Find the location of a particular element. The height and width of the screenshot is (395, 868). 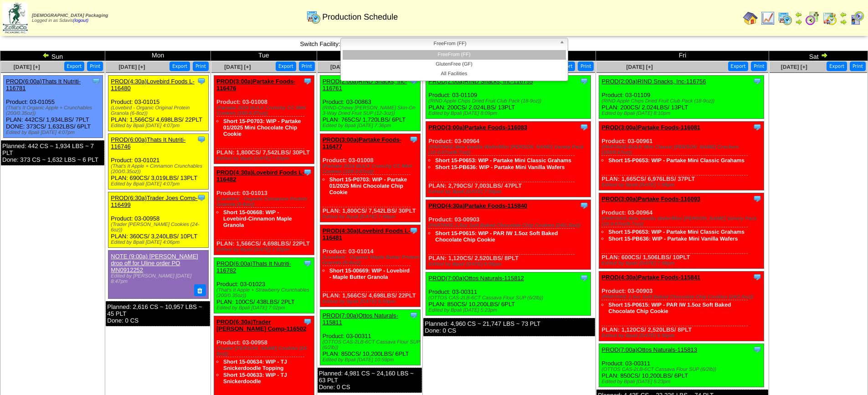

a: PROD(2:00a)RIND Snacks, Inc-116756 is located at coordinates (654, 81).